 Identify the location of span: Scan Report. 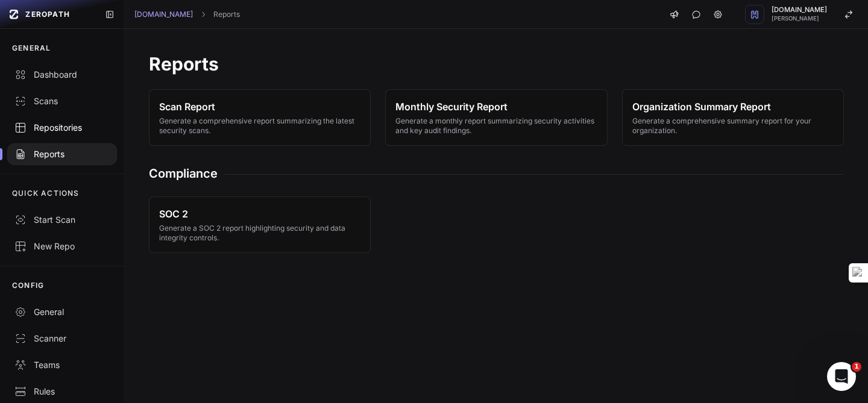
(260, 107).